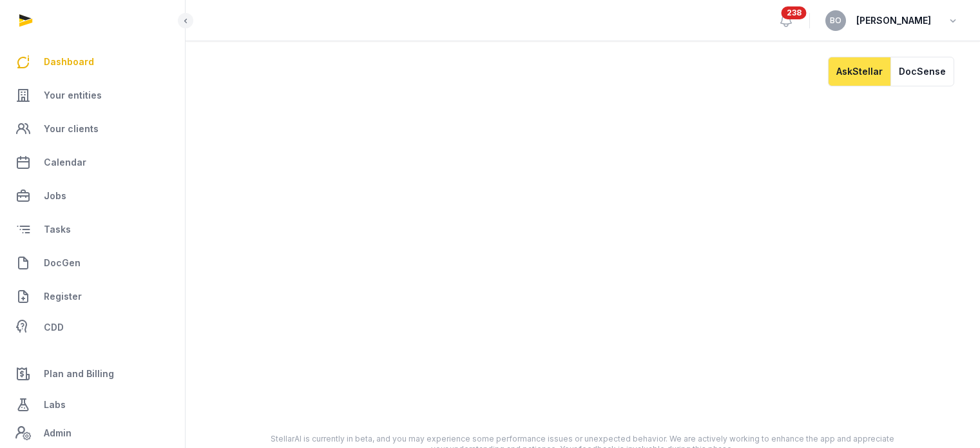 The height and width of the screenshot is (448, 980). What do you see at coordinates (71, 129) in the screenshot?
I see `span: Your clients` at bounding box center [71, 129].